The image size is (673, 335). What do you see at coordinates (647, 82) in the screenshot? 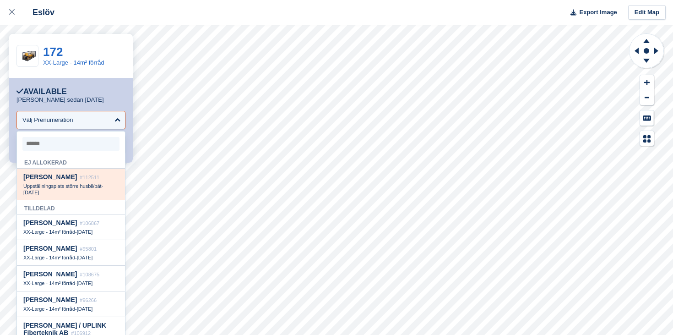
I see `button: Zoom In` at bounding box center [647, 82].